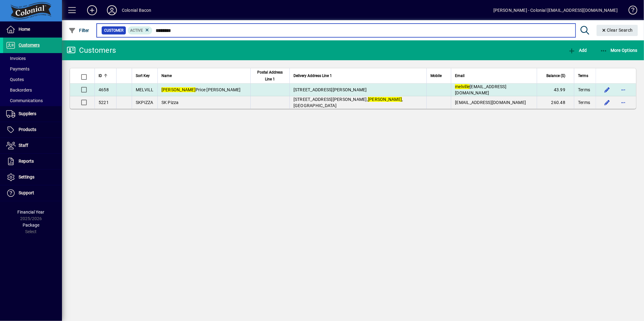 Image resolution: width=644 pixels, height=321 pixels. Describe the element at coordinates (204, 76) in the screenshot. I see `div: Name` at that location.